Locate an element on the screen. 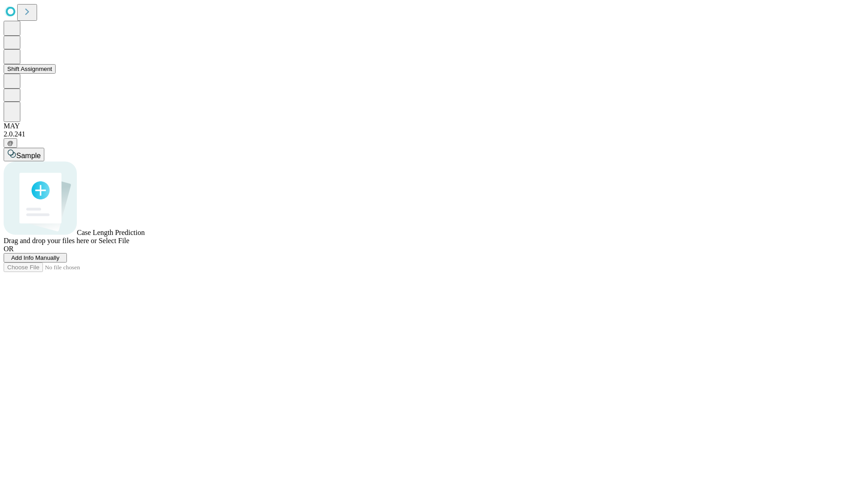  span: Add Info Manually is located at coordinates (35, 258).